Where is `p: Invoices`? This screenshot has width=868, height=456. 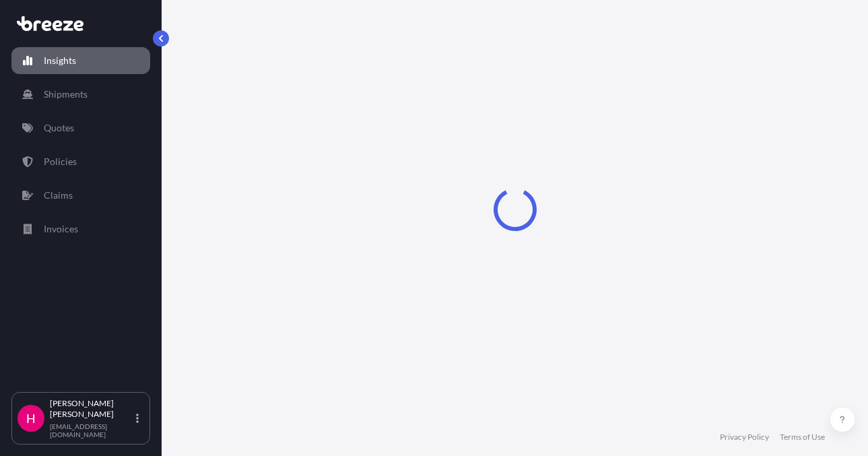
p: Invoices is located at coordinates (61, 229).